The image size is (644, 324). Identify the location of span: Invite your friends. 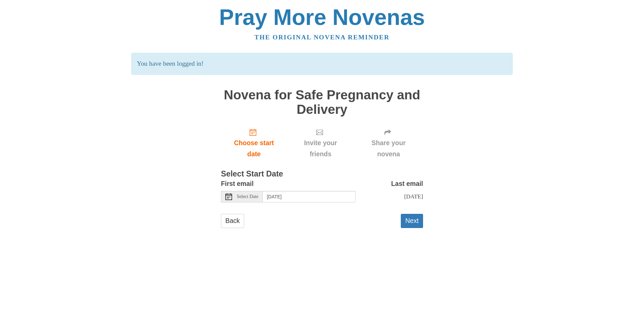
(320, 148).